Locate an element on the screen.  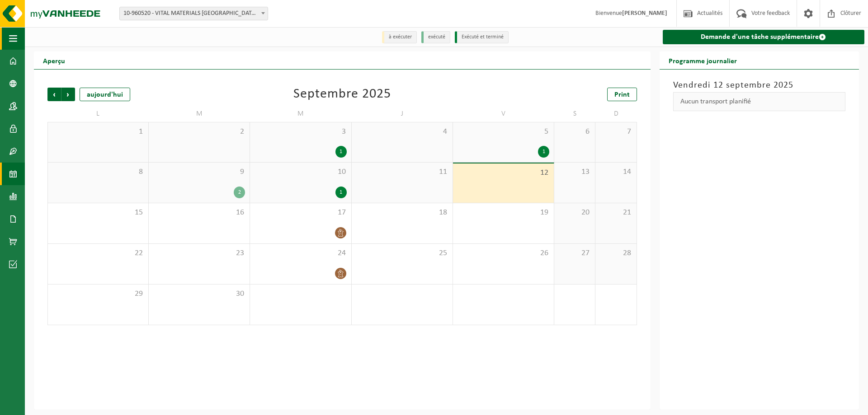
h2: Programme journalier is located at coordinates (702, 60).